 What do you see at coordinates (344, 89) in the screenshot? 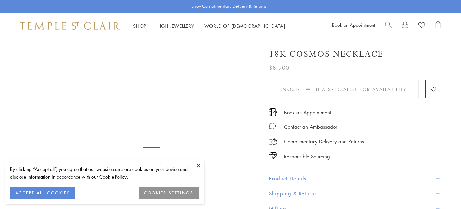
I see `button: Inquire With A Specialist for Availability` at bounding box center [344, 89].